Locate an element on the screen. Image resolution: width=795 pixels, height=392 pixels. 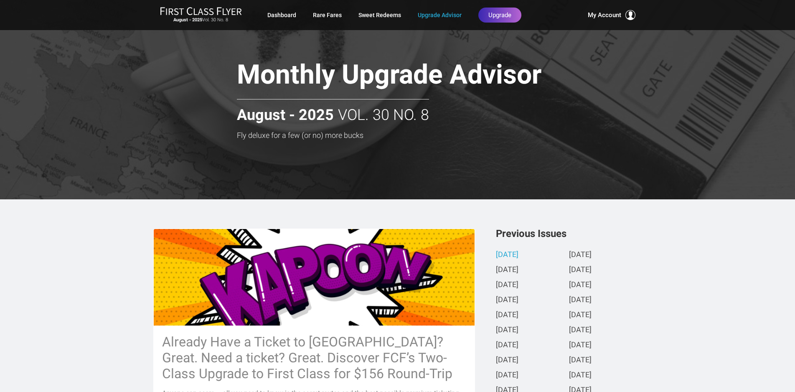
button: My Account is located at coordinates (611, 15).